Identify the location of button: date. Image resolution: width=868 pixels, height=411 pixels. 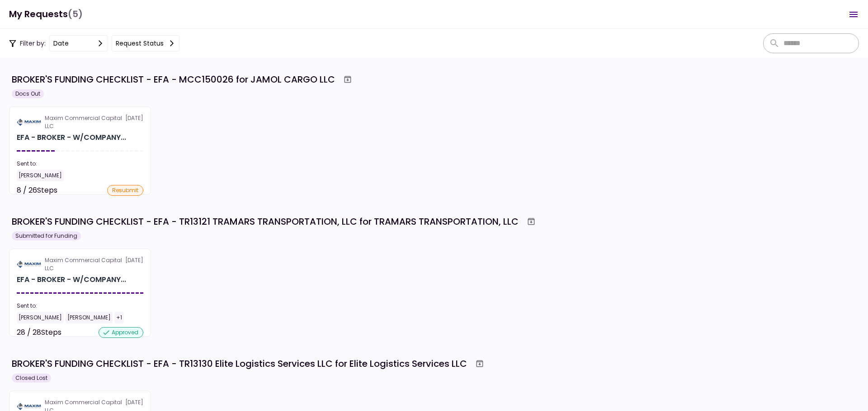
(78, 43).